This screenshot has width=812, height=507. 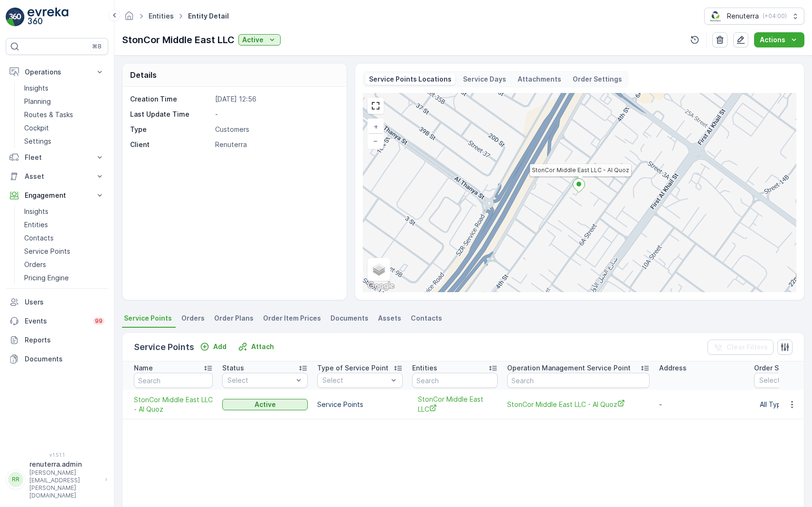 I want to click on span: Assets, so click(x=389, y=318).